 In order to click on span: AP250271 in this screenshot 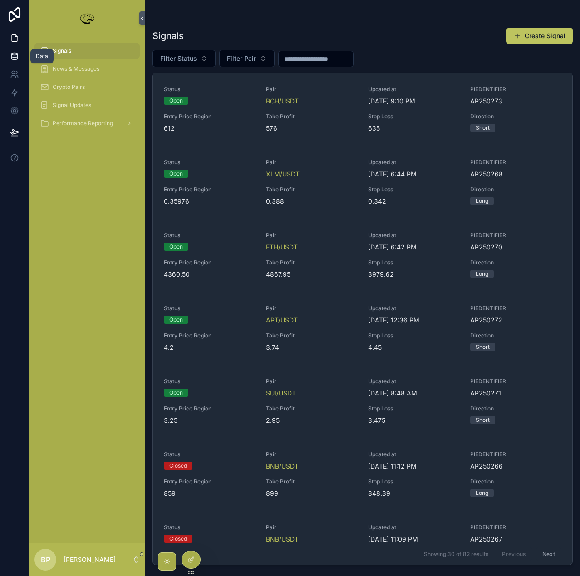, I will do `click(515, 393)`.